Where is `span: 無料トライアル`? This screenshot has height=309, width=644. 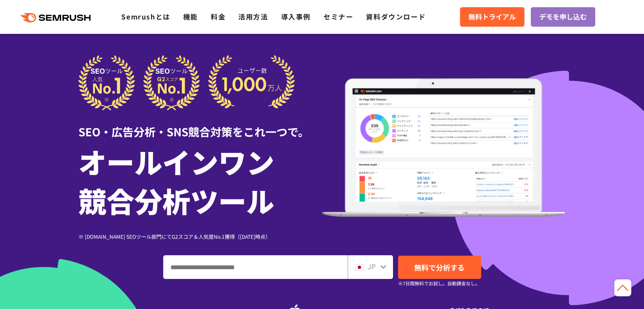 span: 無料トライアル is located at coordinates (492, 17).